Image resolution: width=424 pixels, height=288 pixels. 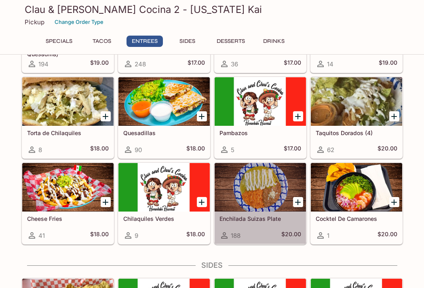 I want to click on div: Enchilada Suizas Plate, so click(x=261, y=187).